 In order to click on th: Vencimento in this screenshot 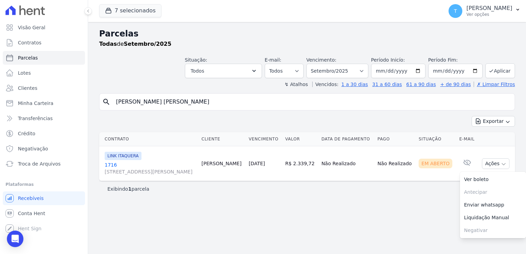, I will do `click(264, 139)`.